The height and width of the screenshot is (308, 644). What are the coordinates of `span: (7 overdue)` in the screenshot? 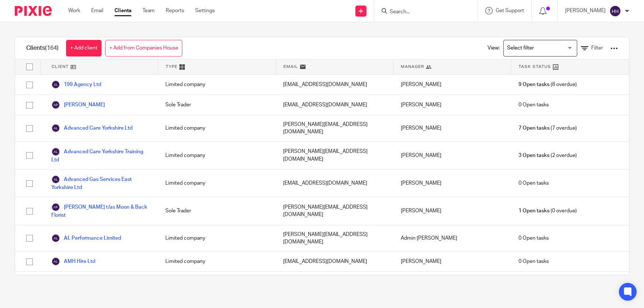 It's located at (548, 128).